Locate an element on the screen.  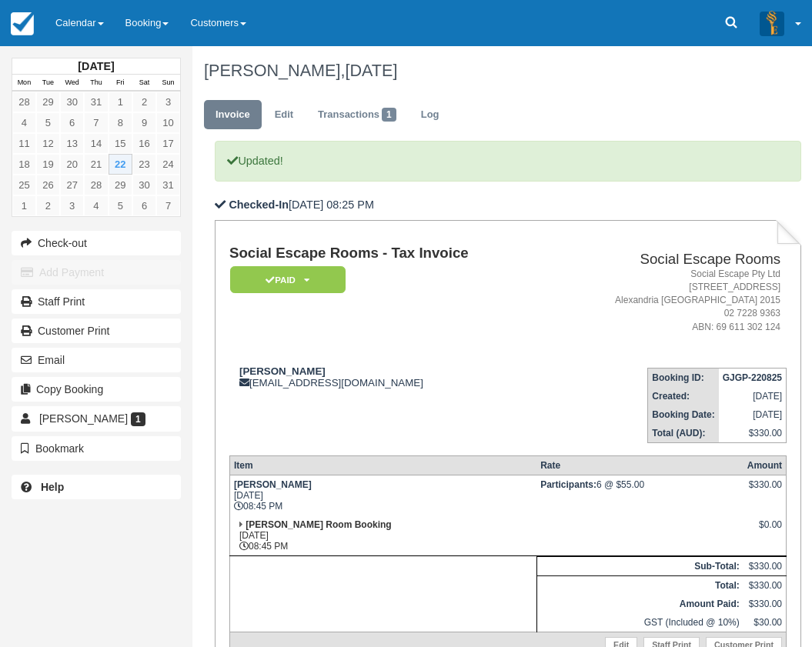
a: 13 is located at coordinates (71, 143).